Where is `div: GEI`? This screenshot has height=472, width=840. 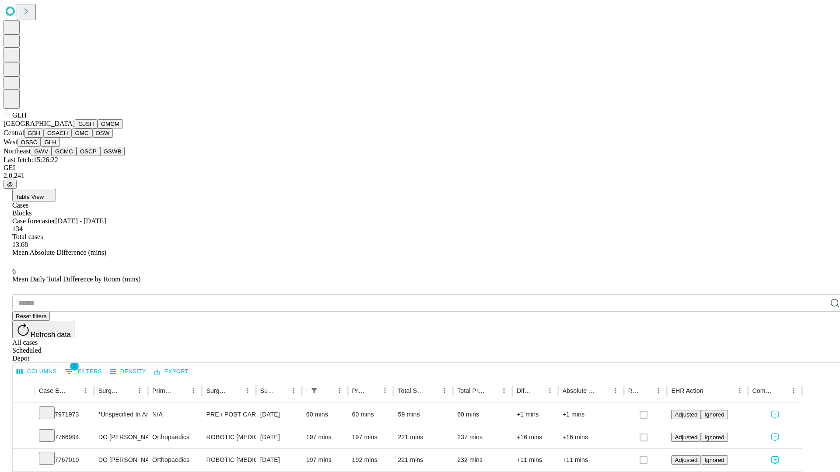 div: GEI is located at coordinates (420, 168).